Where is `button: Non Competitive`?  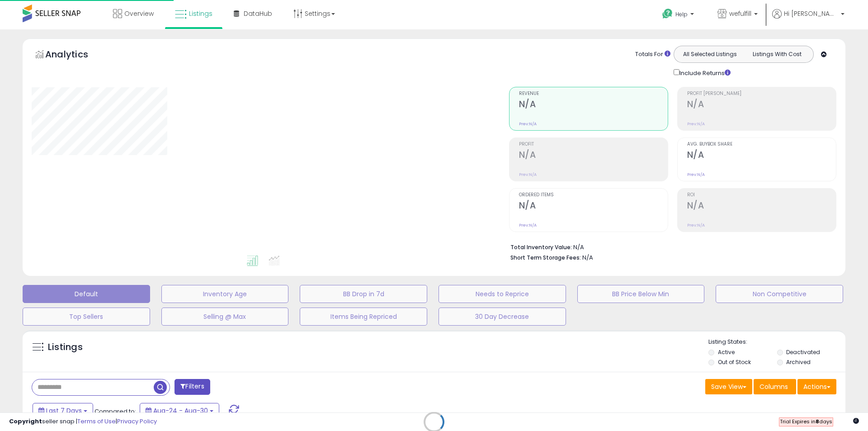
button: Non Competitive is located at coordinates (779, 294).